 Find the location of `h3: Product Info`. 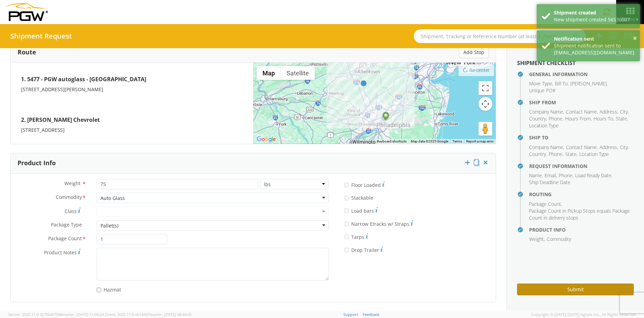

h3: Product Info is located at coordinates (36, 163).